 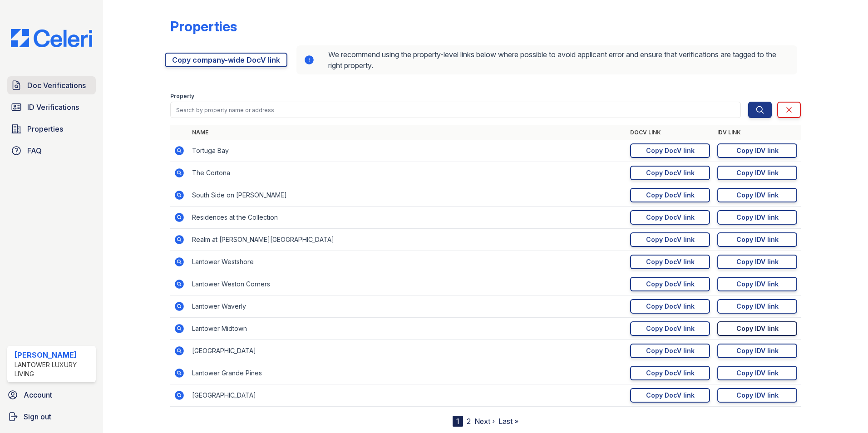 I want to click on td: Lantower Westshore, so click(x=407, y=262).